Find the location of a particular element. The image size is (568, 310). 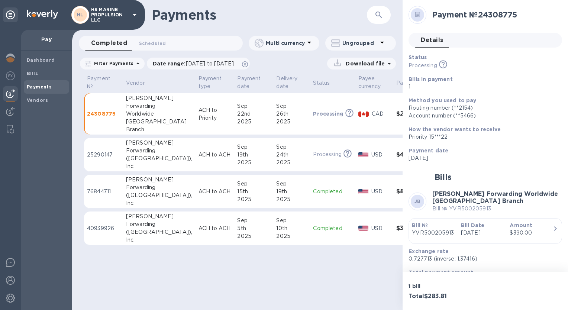

p: Filter Payments is located at coordinates (112, 63).